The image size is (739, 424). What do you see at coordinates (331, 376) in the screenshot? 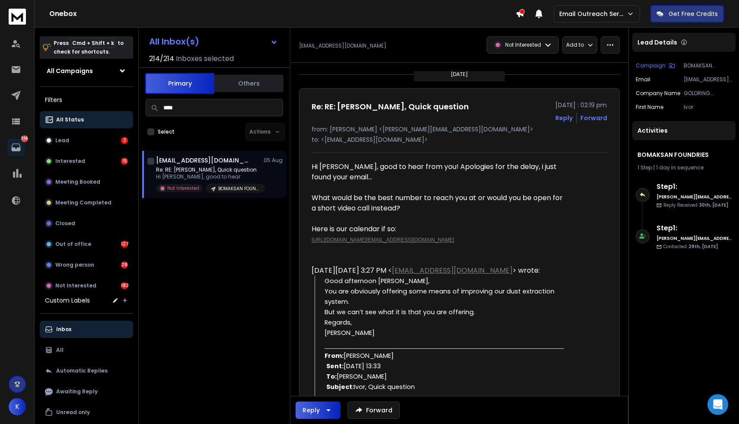
I see `strong: To:` at bounding box center [331, 376].